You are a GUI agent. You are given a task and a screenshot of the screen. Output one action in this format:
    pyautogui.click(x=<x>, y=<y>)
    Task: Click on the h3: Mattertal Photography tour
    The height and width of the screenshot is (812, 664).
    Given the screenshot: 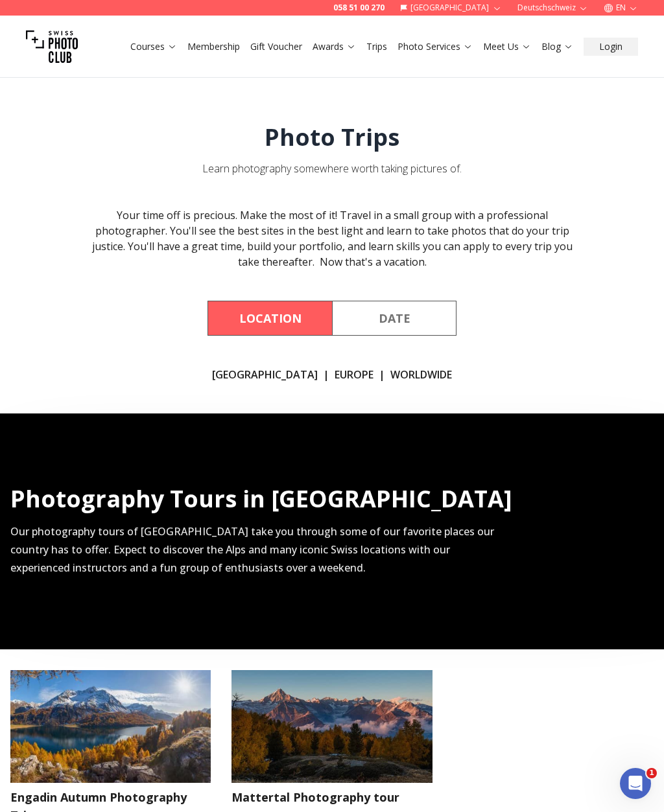 What is the action you would take?
    pyautogui.click(x=332, y=797)
    